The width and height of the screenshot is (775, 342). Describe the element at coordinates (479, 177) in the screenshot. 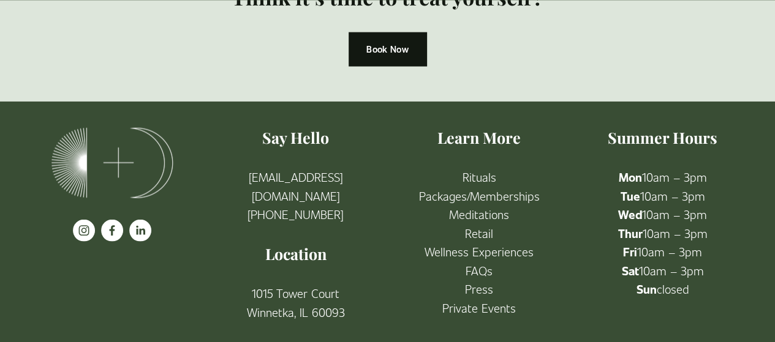

I see `a: Rituals` at that location.